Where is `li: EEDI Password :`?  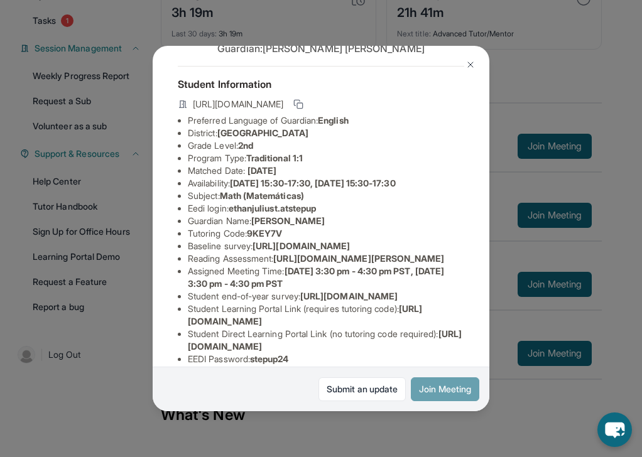
li: EEDI Password : is located at coordinates (326, 359).